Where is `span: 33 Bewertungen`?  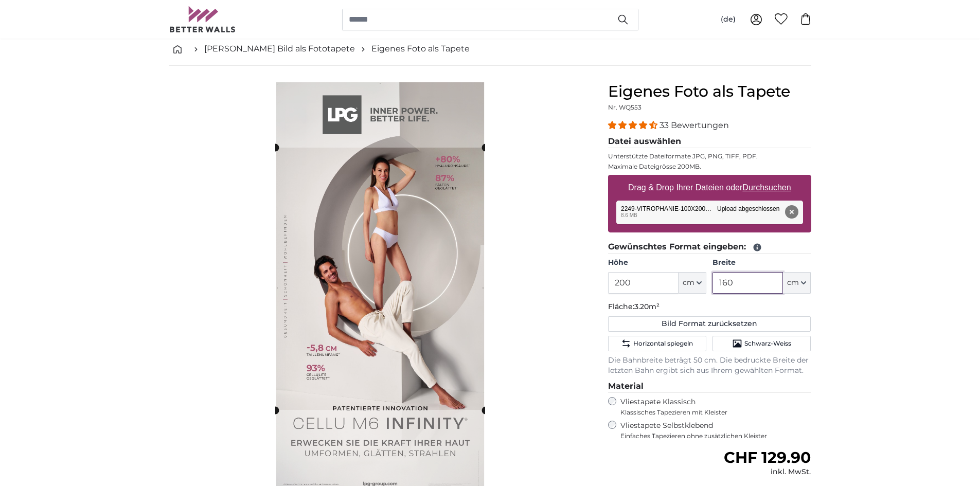 span: 33 Bewertungen is located at coordinates (693, 125).